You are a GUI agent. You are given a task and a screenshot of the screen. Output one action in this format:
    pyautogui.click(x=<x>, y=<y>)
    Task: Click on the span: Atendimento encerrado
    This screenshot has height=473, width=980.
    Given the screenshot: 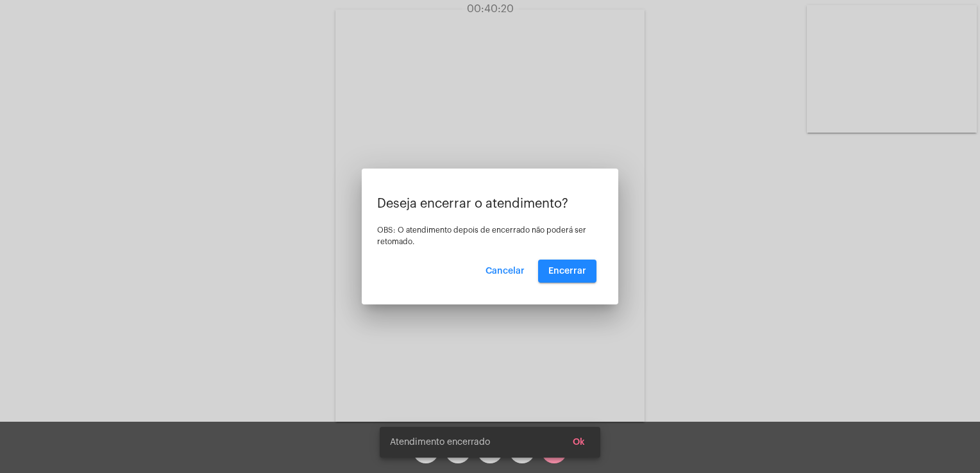 What is the action you would take?
    pyautogui.click(x=440, y=442)
    